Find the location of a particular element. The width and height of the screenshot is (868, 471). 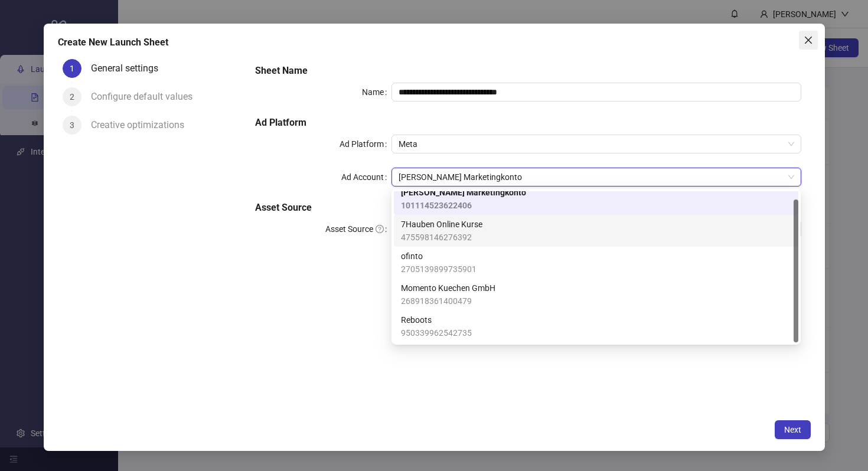

label: Asset Source is located at coordinates (358, 229).